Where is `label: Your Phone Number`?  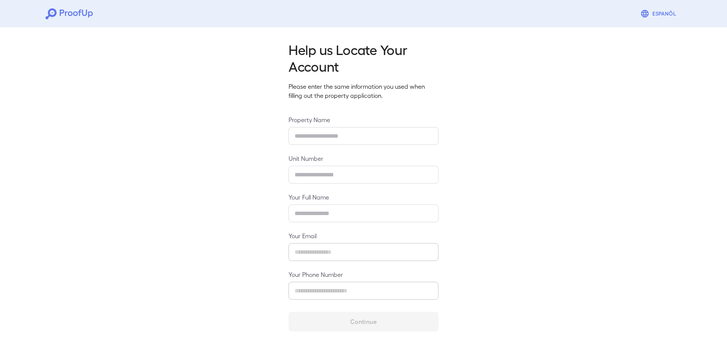
label: Your Phone Number is located at coordinates (364, 274).